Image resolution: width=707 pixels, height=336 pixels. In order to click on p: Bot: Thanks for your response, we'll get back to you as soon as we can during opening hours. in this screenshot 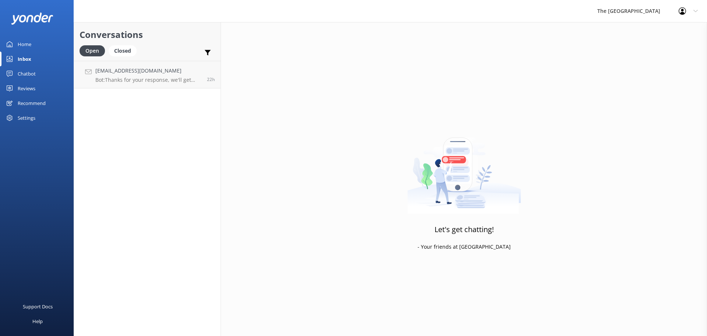, I will do `click(148, 80)`.